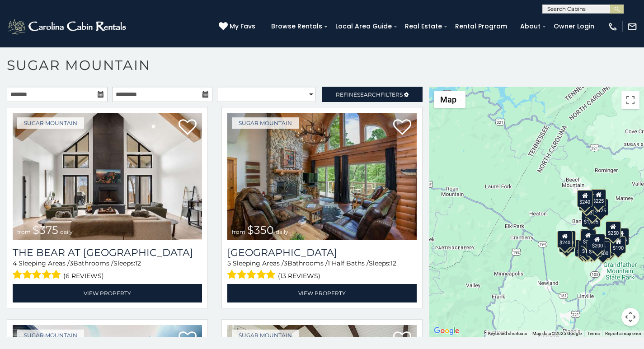  I want to click on img: White-1-2.png, so click(68, 26).